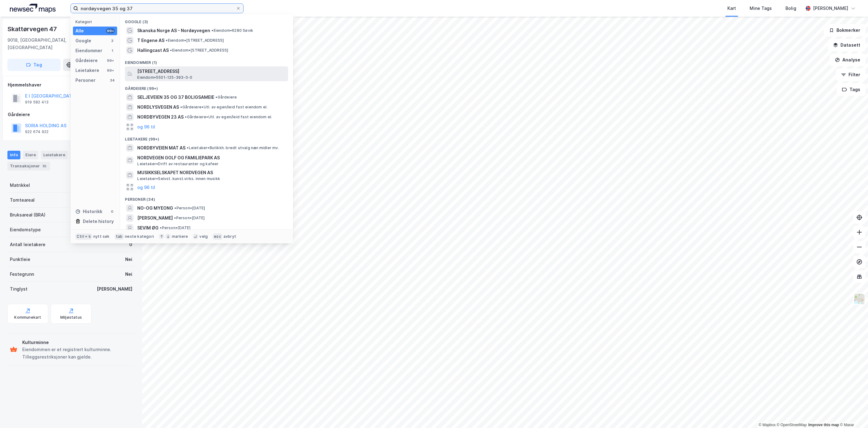  What do you see at coordinates (791, 425) in the screenshot?
I see `a: OpenStreetMap` at bounding box center [791, 425].